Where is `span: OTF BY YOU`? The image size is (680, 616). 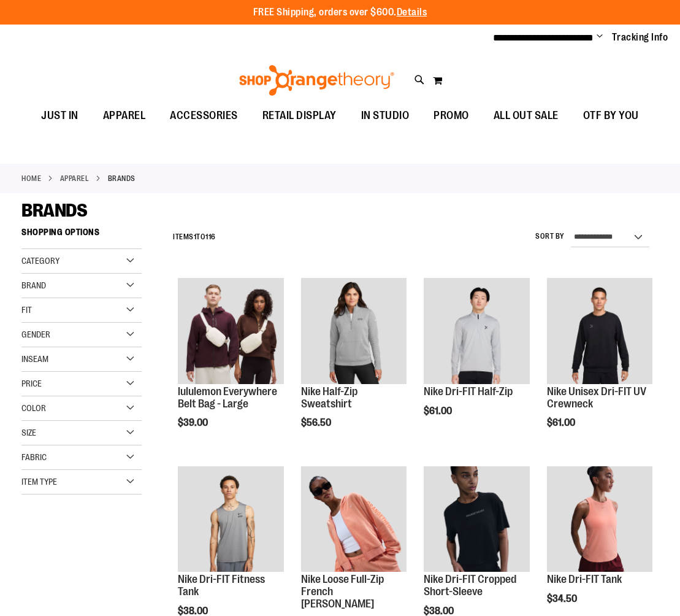
span: OTF BY YOU is located at coordinates (611, 115).